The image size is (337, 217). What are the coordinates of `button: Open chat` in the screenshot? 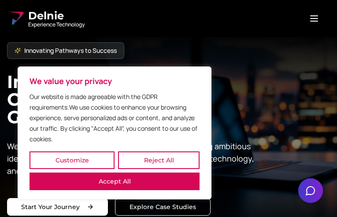 It's located at (310, 191).